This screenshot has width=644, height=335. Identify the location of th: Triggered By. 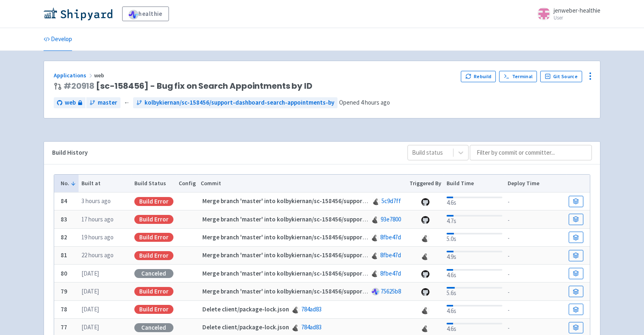
(426, 184).